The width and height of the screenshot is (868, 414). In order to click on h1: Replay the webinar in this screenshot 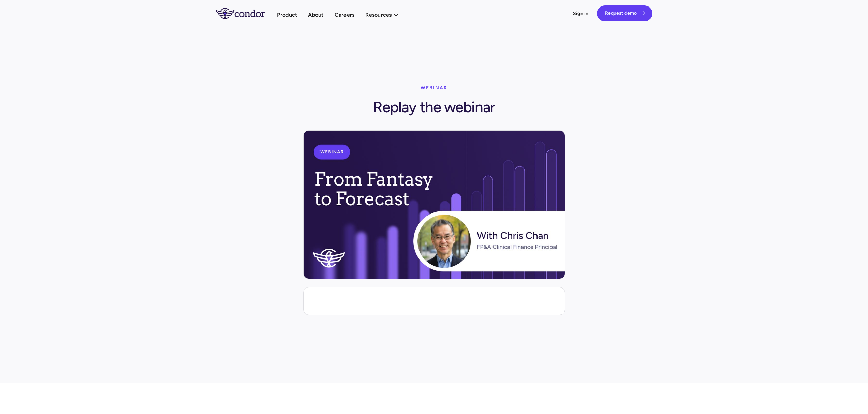, I will do `click(434, 106)`.